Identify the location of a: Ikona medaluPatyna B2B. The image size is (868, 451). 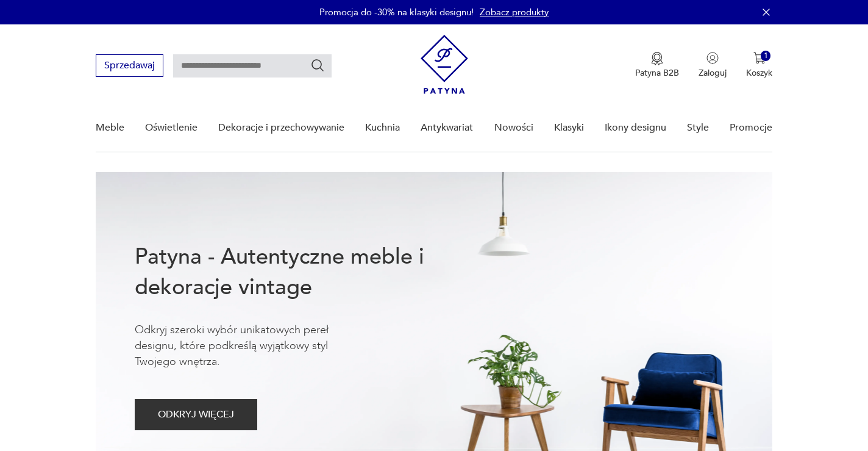
(657, 65).